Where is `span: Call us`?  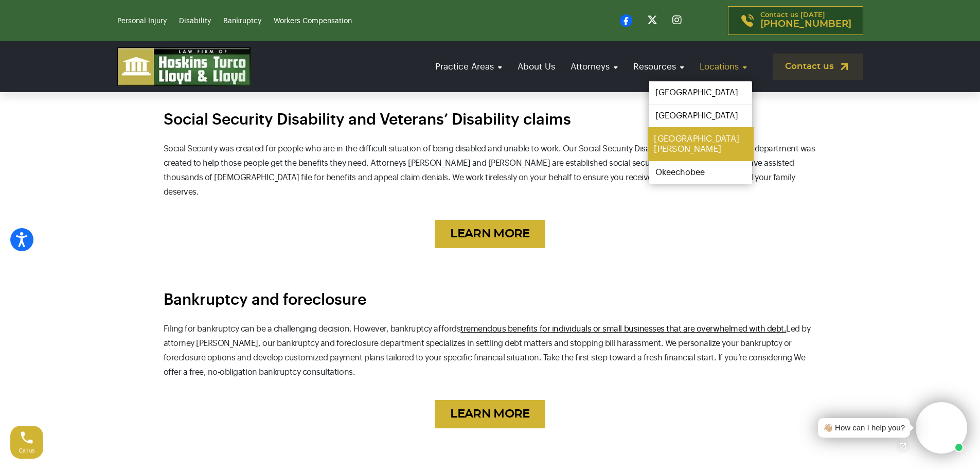
span: Call us is located at coordinates (27, 450).